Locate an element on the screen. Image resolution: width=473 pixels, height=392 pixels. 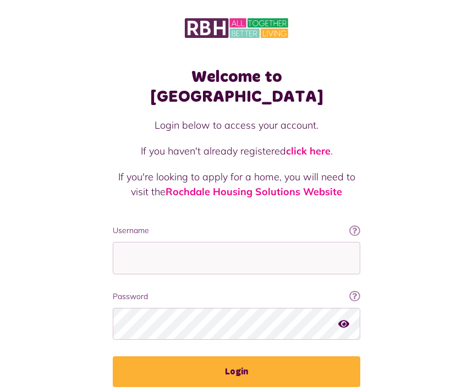
p: If you haven't already registered . is located at coordinates (236, 151).